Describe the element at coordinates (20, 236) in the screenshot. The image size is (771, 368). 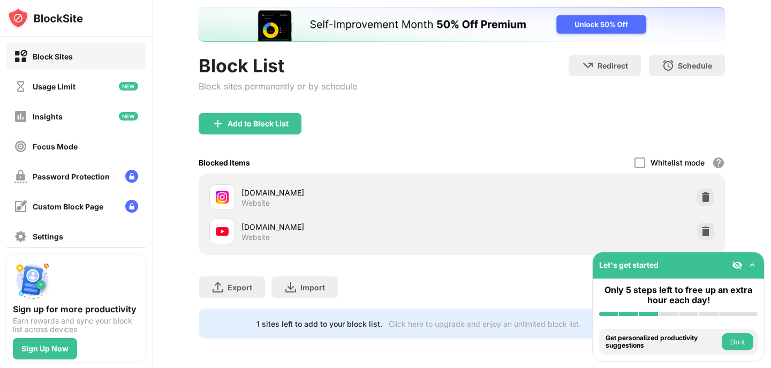
I see `img: settings-off.svg` at that location.